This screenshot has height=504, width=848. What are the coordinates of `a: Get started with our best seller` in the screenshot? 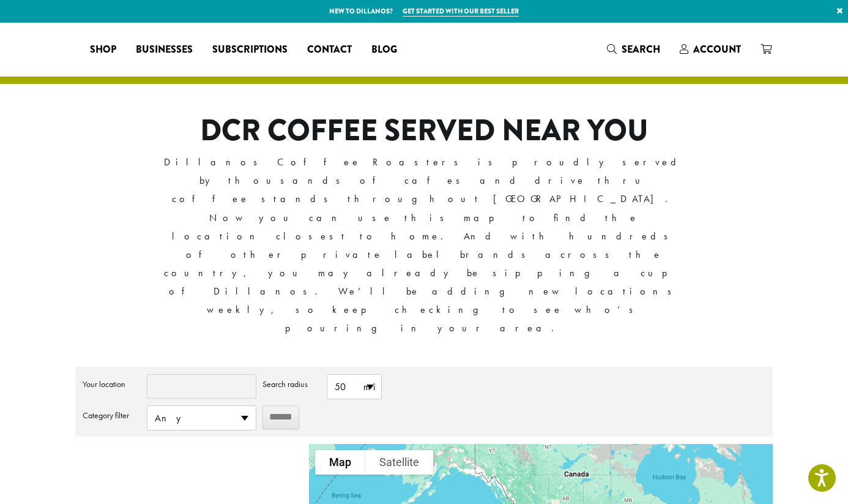 It's located at (461, 11).